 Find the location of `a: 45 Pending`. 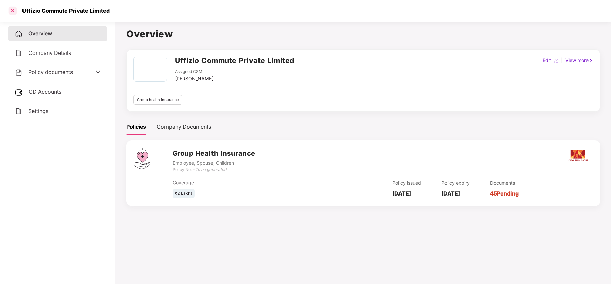

a: 45 Pending is located at coordinates (505, 193).